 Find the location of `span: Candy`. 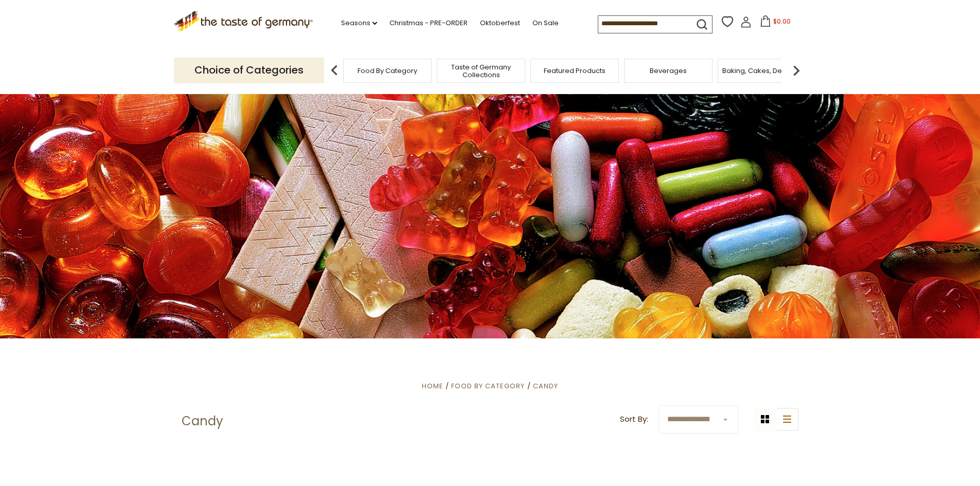

span: Candy is located at coordinates (545, 386).